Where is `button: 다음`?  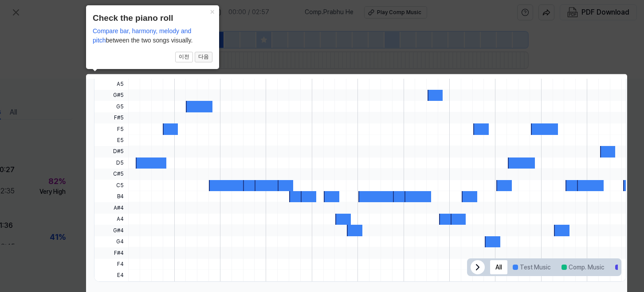
button: 다음 is located at coordinates (203, 57).